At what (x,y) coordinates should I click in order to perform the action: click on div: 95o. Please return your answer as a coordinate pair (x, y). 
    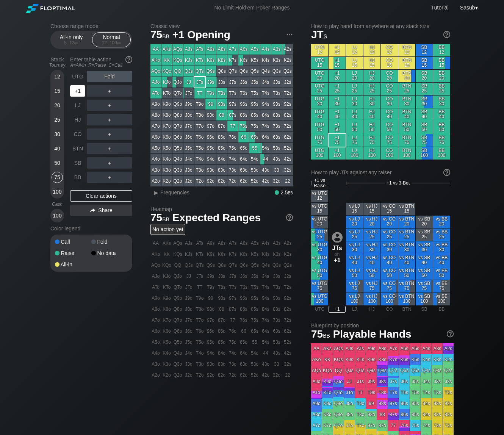
    Looking at the image, I should click on (211, 148).